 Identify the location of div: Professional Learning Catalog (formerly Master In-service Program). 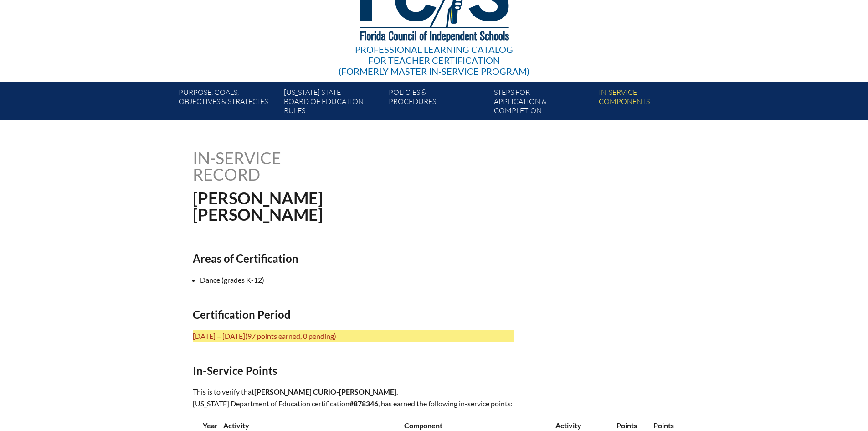
(434, 61).